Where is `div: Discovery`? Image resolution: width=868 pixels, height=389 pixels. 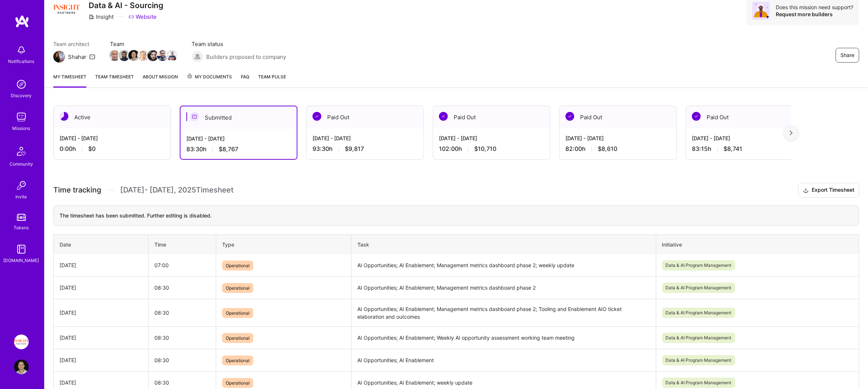 div: Discovery is located at coordinates (21, 95).